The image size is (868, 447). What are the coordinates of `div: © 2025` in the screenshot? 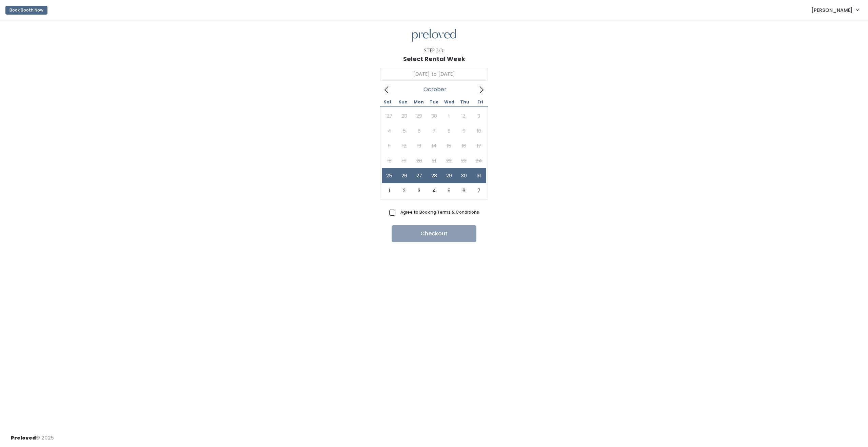 It's located at (32, 435).